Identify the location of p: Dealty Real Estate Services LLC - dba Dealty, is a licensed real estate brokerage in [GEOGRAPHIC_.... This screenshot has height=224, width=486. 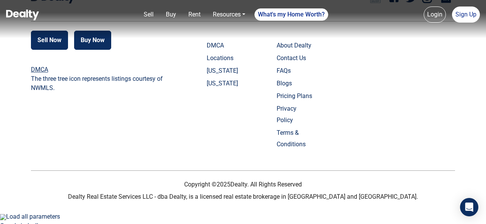
(243, 197).